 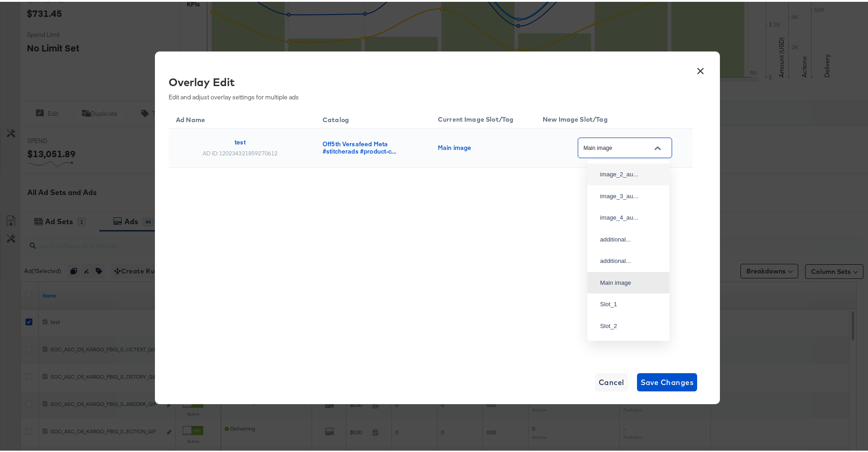 What do you see at coordinates (614, 116) in the screenshot?
I see `th: New Image Slot/Tag` at bounding box center [614, 116].